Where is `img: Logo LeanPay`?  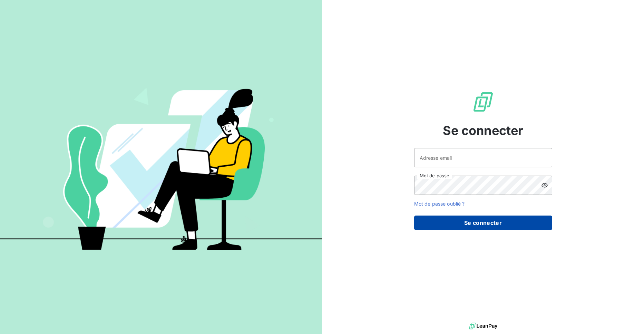
img: Logo LeanPay is located at coordinates (483, 102).